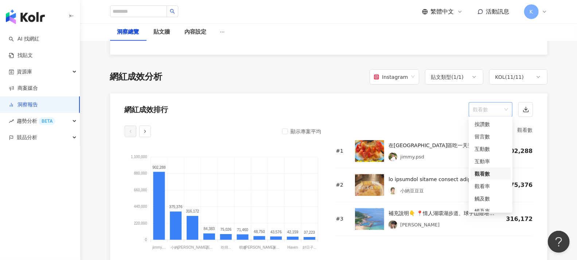  Describe the element at coordinates (27, 137) in the screenshot. I see `span: 競品分析` at that location.